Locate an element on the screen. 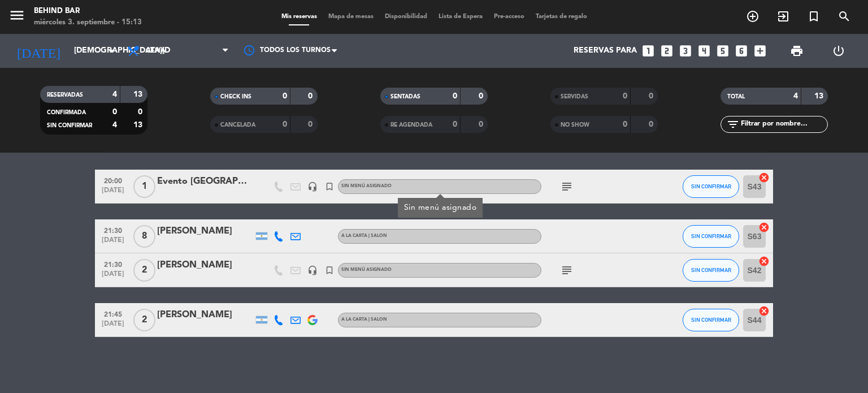  span: Reservas para is located at coordinates (605, 51).